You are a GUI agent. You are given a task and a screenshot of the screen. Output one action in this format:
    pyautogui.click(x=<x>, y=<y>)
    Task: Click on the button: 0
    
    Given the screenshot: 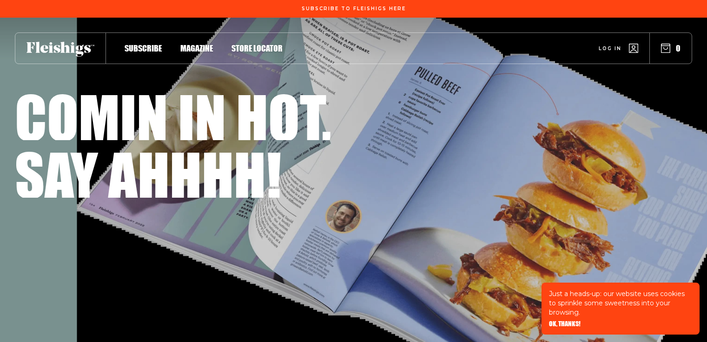 What is the action you would take?
    pyautogui.click(x=670, y=48)
    